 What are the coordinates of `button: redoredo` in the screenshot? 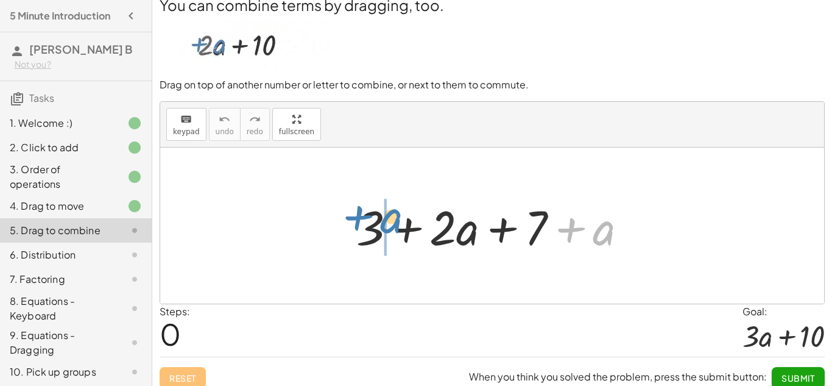 It's located at (255, 124).